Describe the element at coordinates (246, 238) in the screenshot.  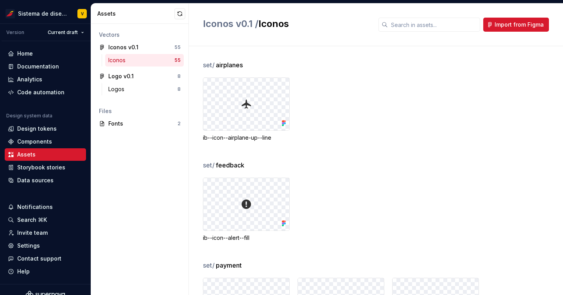
I see `div: ib--icon--alert--fill` at that location.